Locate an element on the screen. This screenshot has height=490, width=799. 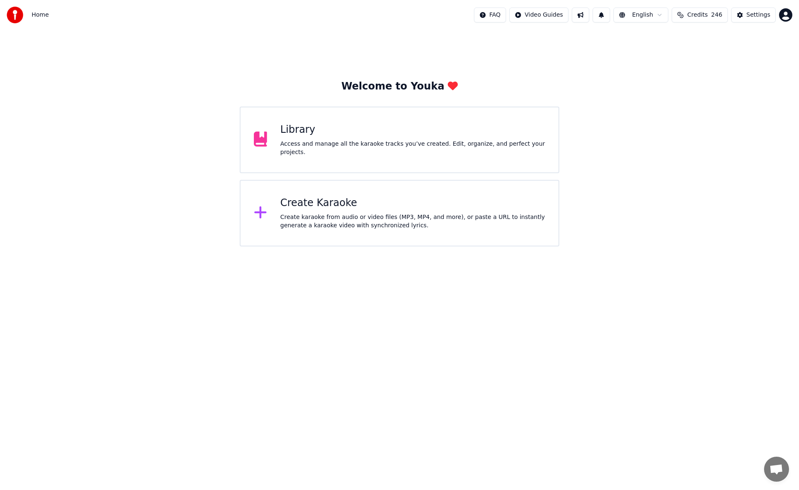
button: Video Guides is located at coordinates (539, 15).